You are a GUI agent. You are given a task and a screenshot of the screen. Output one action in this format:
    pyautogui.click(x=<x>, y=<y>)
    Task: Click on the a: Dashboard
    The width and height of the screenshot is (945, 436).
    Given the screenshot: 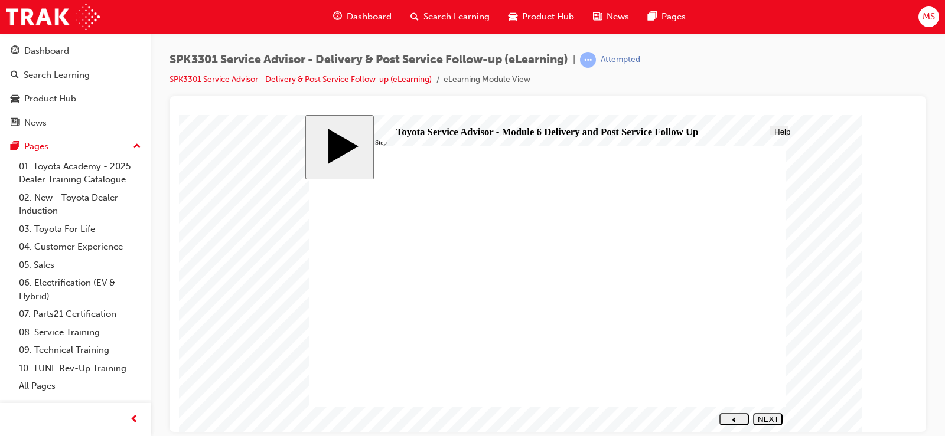 What is the action you would take?
    pyautogui.click(x=75, y=51)
    